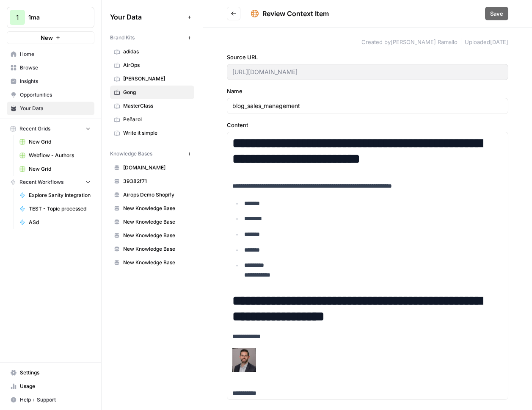  I want to click on span: Write it simple, so click(156, 133).